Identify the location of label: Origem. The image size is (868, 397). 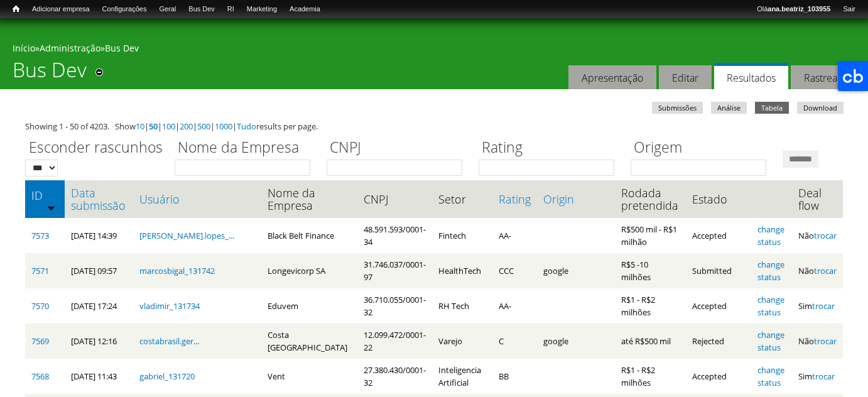
(702, 148).